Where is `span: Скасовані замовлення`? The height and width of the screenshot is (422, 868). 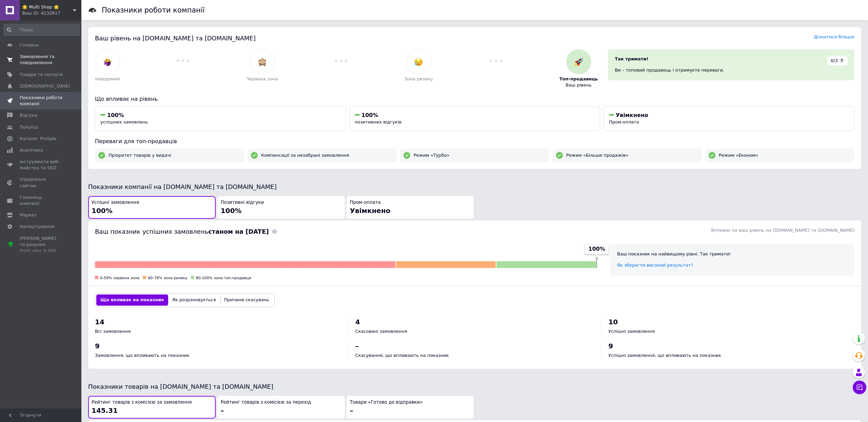
span: Скасовані замовлення is located at coordinates (381, 331).